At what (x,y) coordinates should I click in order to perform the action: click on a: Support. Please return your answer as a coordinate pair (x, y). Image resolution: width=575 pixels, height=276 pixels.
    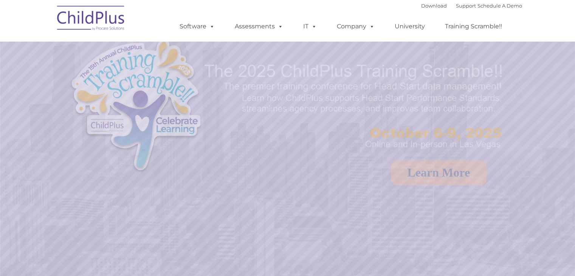
    Looking at the image, I should click on (466, 6).